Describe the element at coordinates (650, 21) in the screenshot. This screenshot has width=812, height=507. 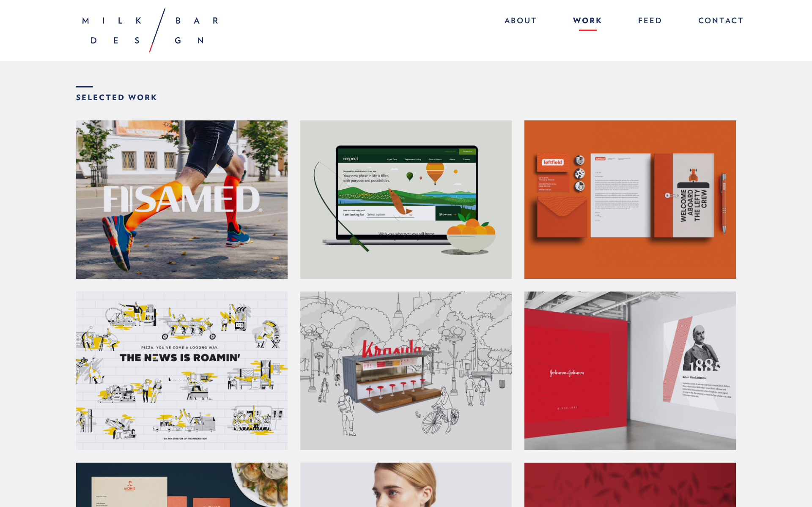
I see `a: Feed` at that location.